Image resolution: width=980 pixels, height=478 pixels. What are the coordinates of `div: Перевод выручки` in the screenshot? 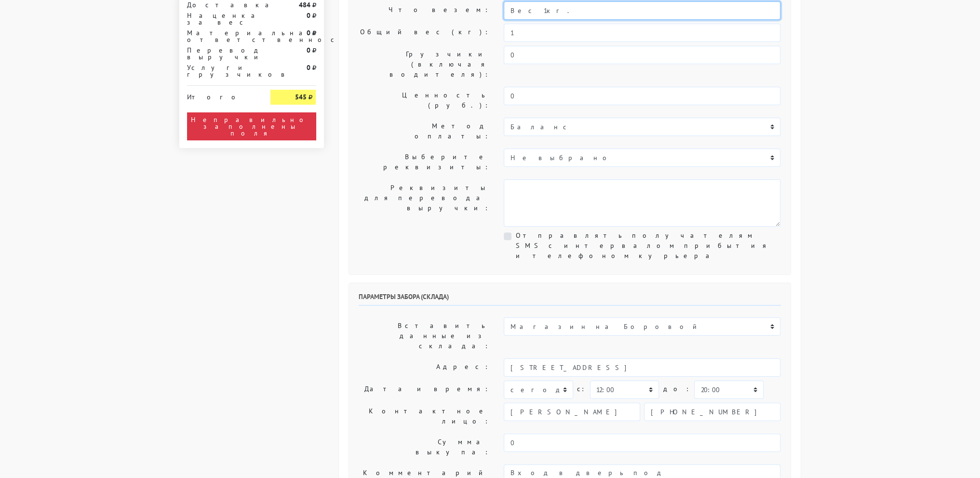 It's located at (222, 53).